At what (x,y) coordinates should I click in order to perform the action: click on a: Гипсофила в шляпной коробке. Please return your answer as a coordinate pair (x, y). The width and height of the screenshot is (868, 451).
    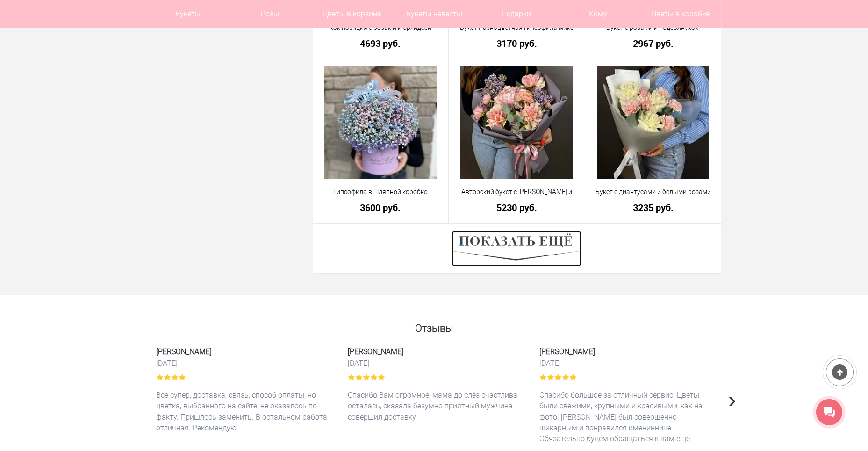
    Looking at the image, I should click on (381, 192).